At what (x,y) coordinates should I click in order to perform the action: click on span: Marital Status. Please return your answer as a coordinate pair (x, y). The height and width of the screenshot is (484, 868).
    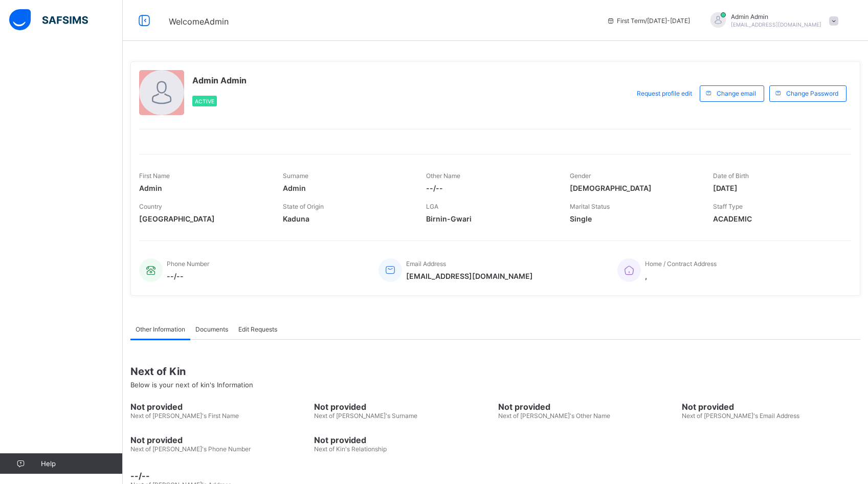
    Looking at the image, I should click on (590, 206).